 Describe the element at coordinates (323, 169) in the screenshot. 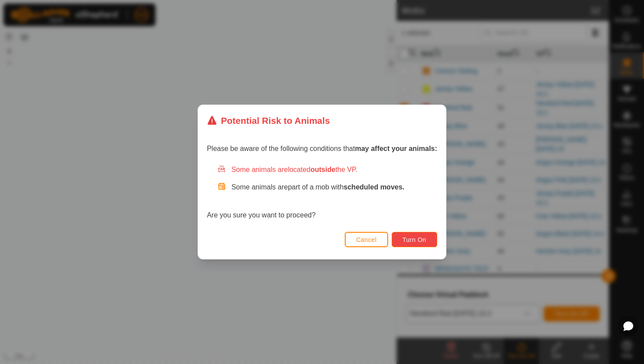

I see `strong: outside` at that location.